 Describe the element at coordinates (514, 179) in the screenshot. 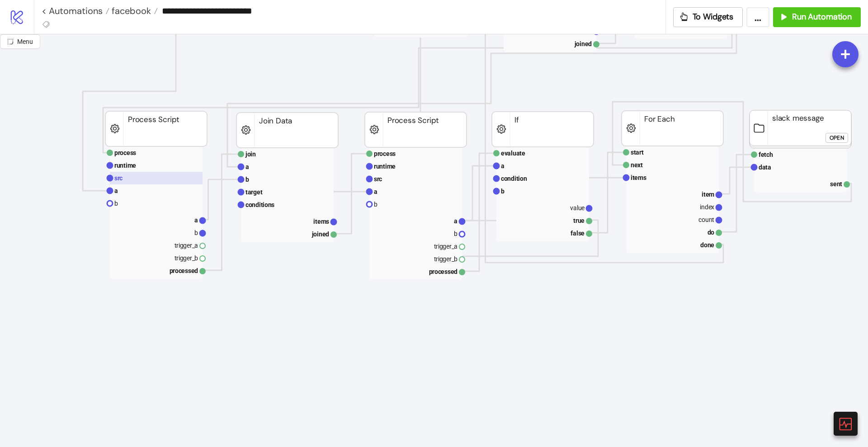

I see `text: condition` at that location.